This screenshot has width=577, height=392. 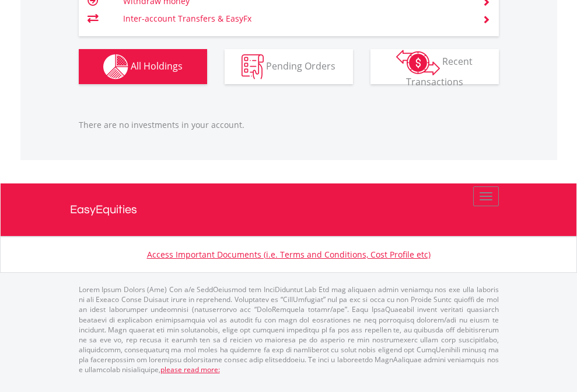 What do you see at coordinates (289, 329) in the screenshot?
I see `p: Lorem Ipsum Dolors (Ame) Con a/e SeddOeiusmod tem InciDiduntut Lab Etd mag aliquaen admin veniamq...` at bounding box center [289, 329].